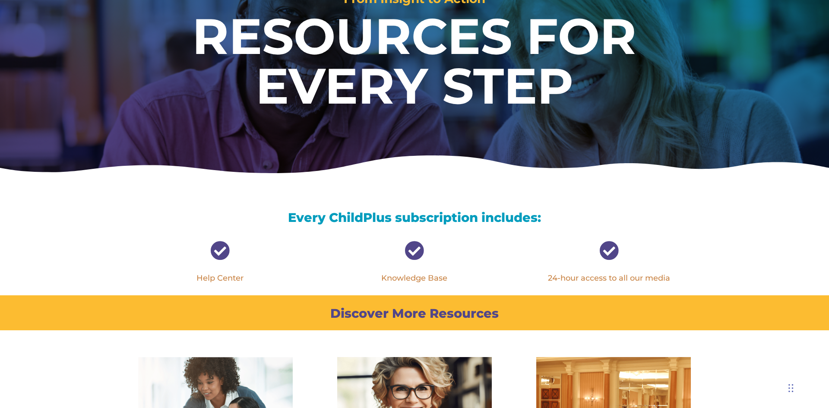  I want to click on div: Chat Widget, so click(807, 387).